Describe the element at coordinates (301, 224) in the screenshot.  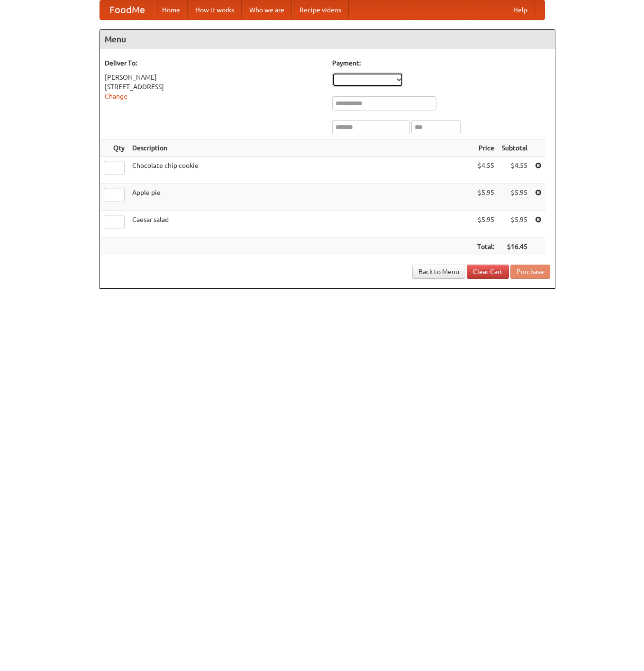
I see `td: Caesar salad` at that location.